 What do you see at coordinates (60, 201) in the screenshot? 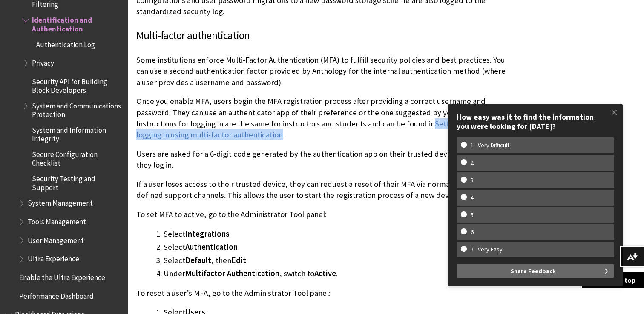
I see `span: System Management` at bounding box center [60, 201].